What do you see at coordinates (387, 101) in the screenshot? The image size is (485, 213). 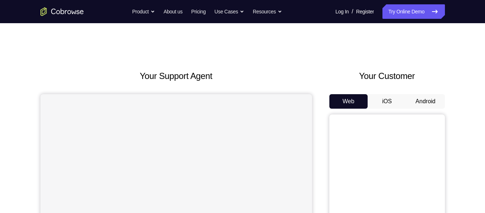 I see `button: iOS` at bounding box center [387, 101].